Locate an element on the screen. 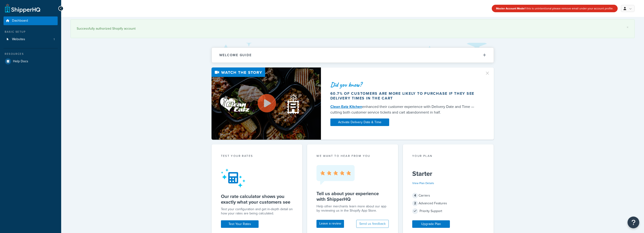 The height and width of the screenshot is (233, 644). a: Clean Eatz Kitchen is located at coordinates (346, 106).